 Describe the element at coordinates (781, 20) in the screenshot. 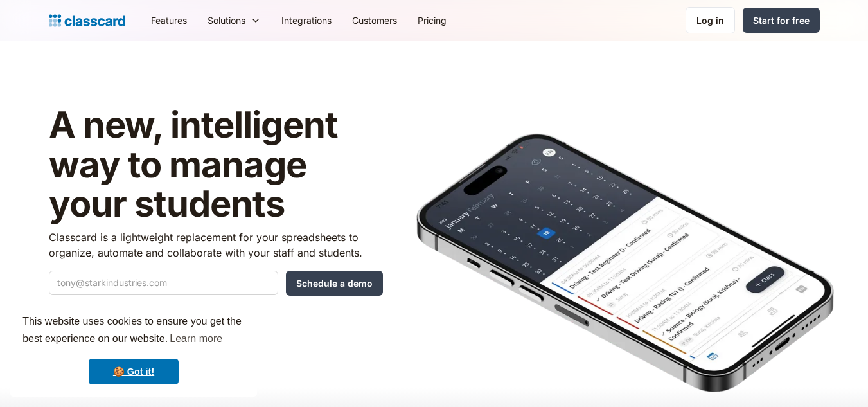

I see `a: Start for free` at that location.